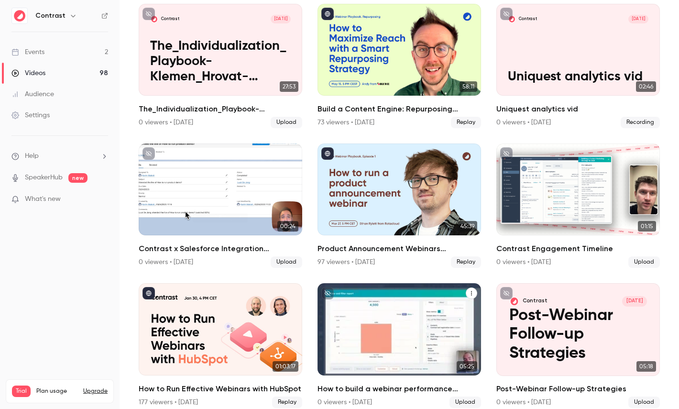 The image size is (679, 409). I want to click on img: Contrast, so click(20, 16).